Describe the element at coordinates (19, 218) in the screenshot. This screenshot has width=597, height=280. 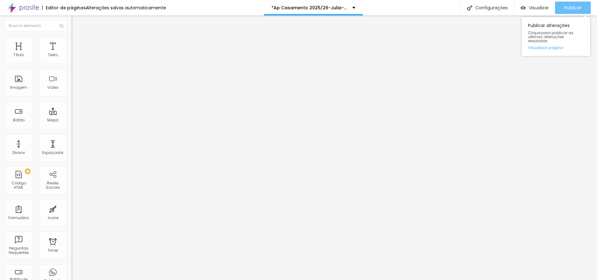
I see `div: Formulário` at that location.